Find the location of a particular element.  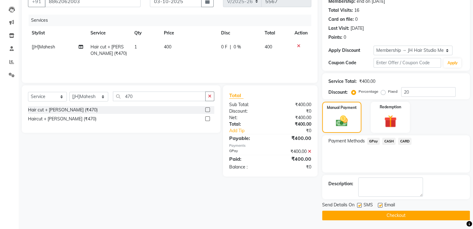

div: 16 is located at coordinates (356, 10).